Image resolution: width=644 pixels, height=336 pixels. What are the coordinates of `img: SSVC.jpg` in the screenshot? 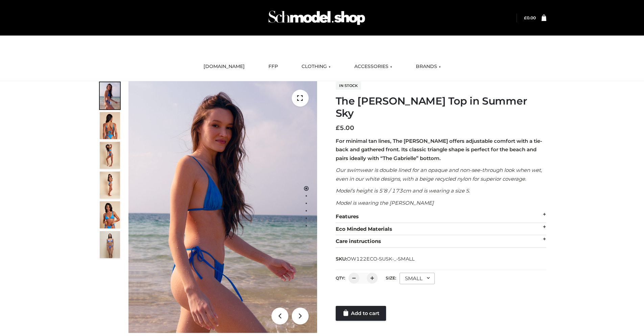 It's located at (110, 245).